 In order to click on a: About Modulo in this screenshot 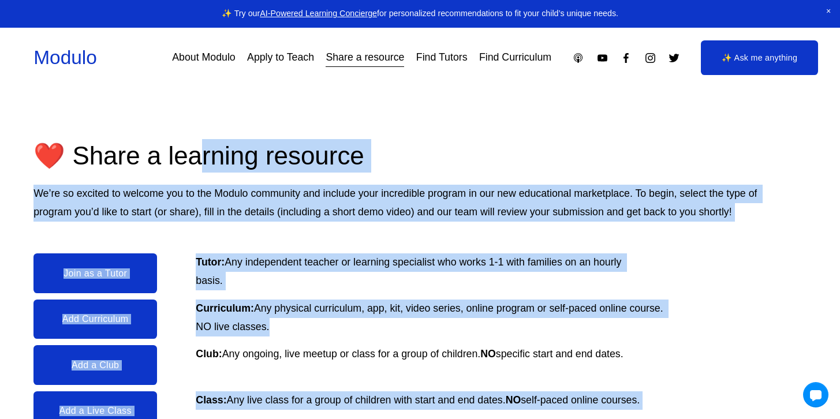, I will do `click(203, 57)`.